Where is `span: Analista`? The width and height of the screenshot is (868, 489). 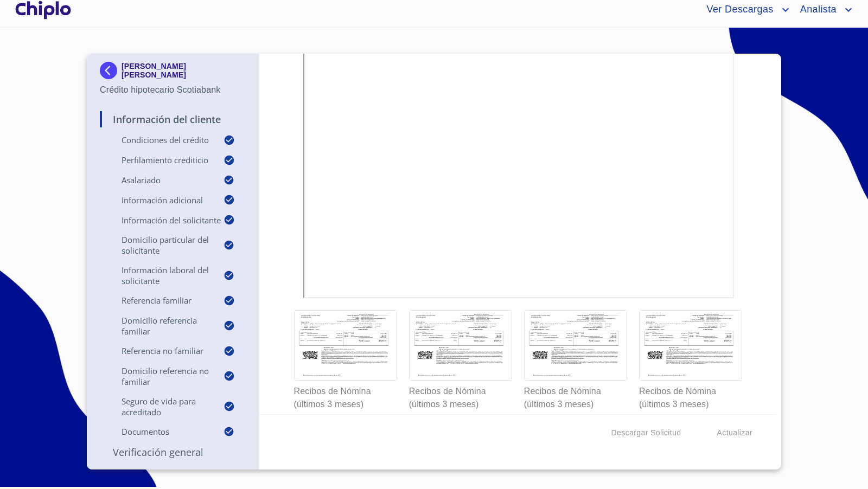
span: Analista is located at coordinates (817, 10).